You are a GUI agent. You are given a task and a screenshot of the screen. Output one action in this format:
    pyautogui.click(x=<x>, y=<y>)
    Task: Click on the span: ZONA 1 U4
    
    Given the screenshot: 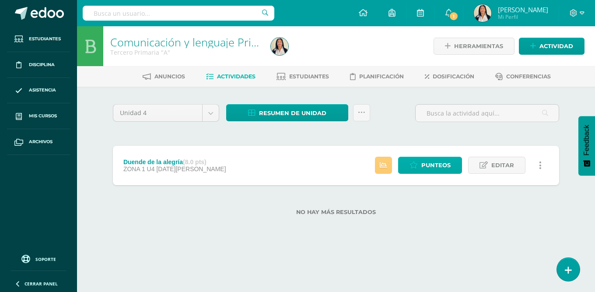 What is the action you would take?
    pyautogui.click(x=139, y=169)
    